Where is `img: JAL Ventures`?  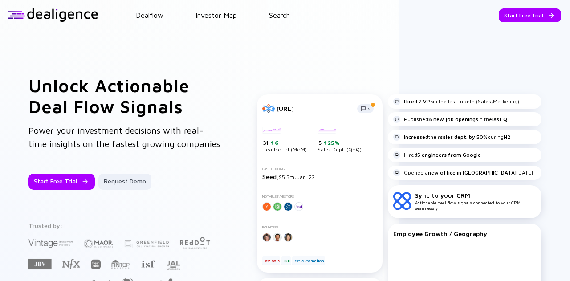
img: JAL Ventures is located at coordinates (173, 265).